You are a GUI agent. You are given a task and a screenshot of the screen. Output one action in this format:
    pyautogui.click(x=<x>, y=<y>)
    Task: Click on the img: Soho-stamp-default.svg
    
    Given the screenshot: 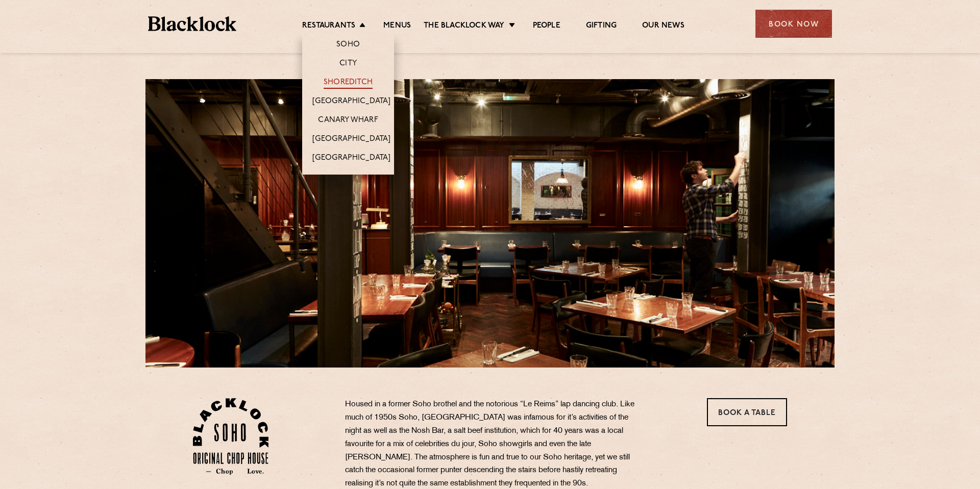 What is the action you would take?
    pyautogui.click(x=231, y=436)
    